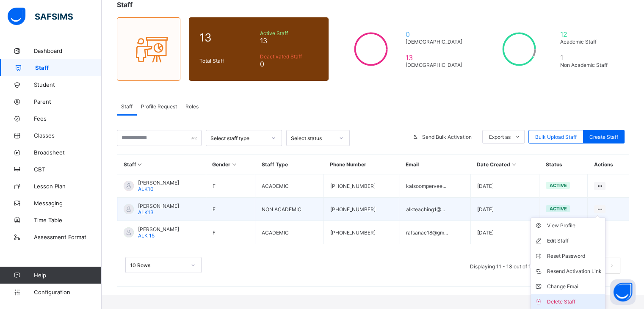 This screenshot has width=644, height=309. I want to click on span: Profile Request, so click(159, 106).